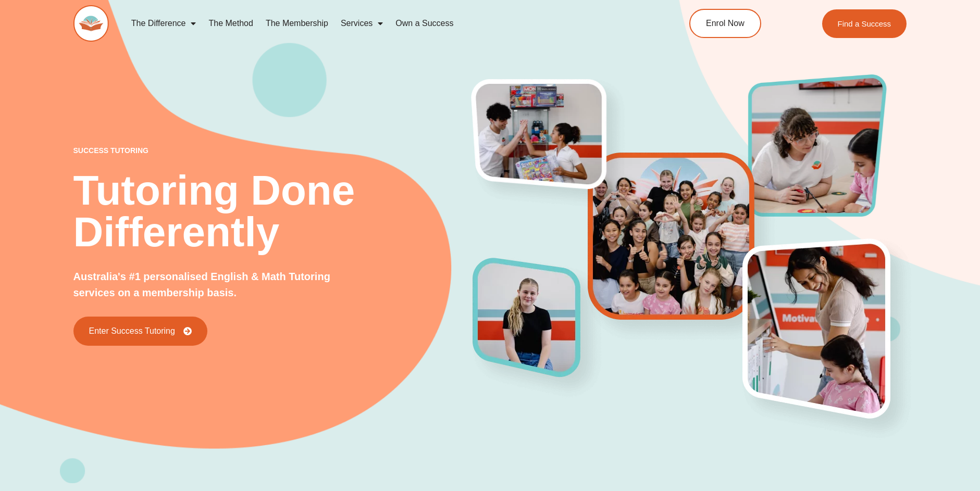  I want to click on a: The Membership, so click(297, 24).